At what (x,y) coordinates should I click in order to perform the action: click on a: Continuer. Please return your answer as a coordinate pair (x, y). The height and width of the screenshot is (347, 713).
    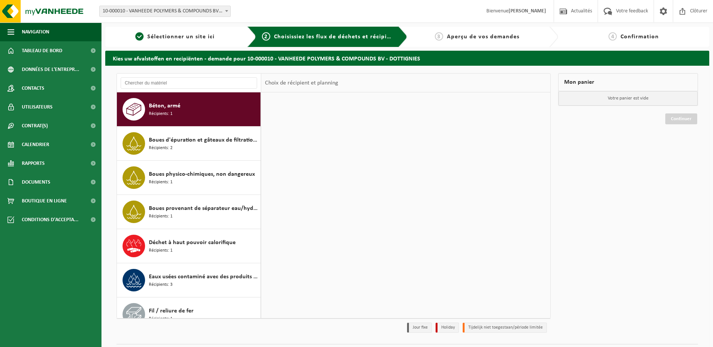
    Looking at the image, I should click on (681, 119).